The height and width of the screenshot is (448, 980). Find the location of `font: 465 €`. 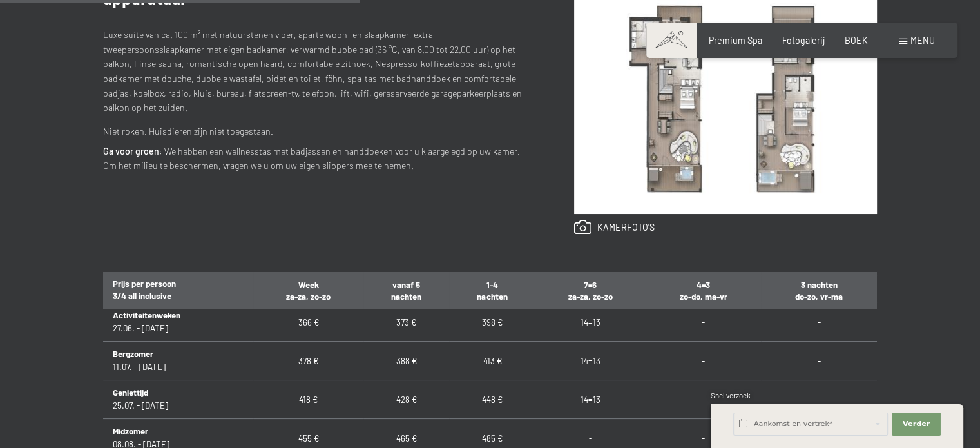

font: 465 € is located at coordinates (407, 438).